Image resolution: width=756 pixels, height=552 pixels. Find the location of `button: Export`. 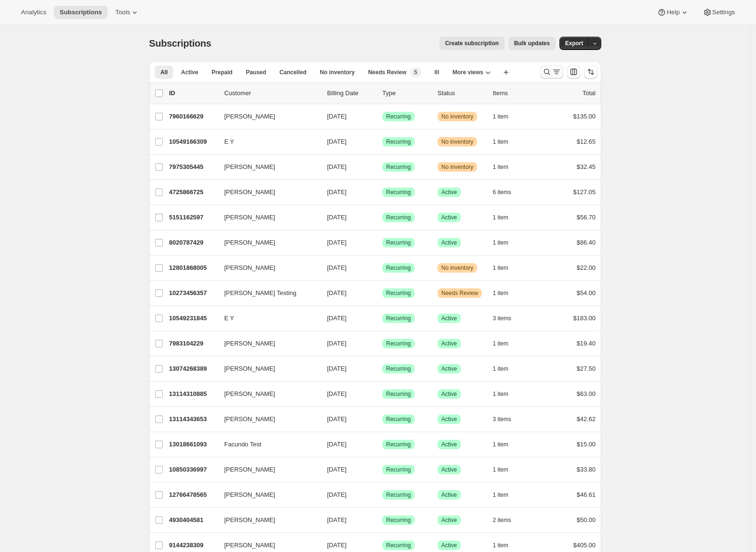

button: Export is located at coordinates (574, 43).